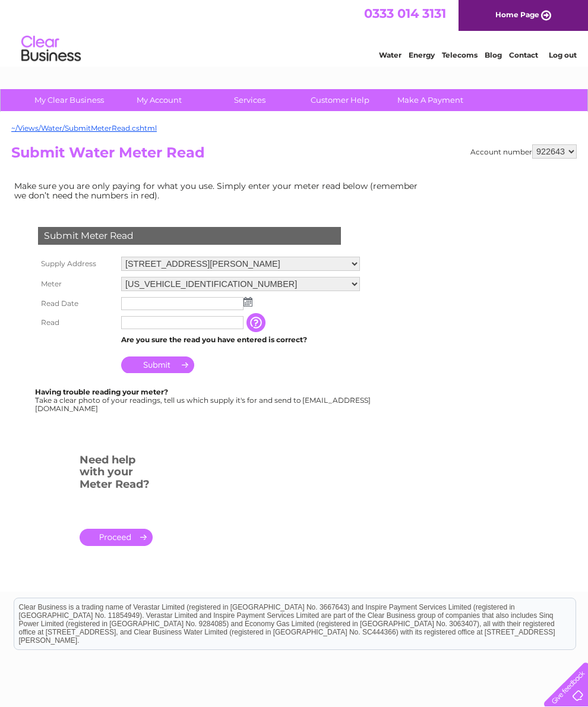 The image size is (588, 707). Describe the element at coordinates (562, 55) in the screenshot. I see `a: Log out` at that location.